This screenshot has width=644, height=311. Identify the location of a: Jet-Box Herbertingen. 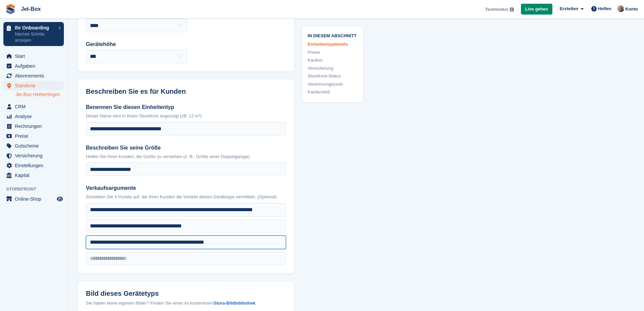
(40, 95).